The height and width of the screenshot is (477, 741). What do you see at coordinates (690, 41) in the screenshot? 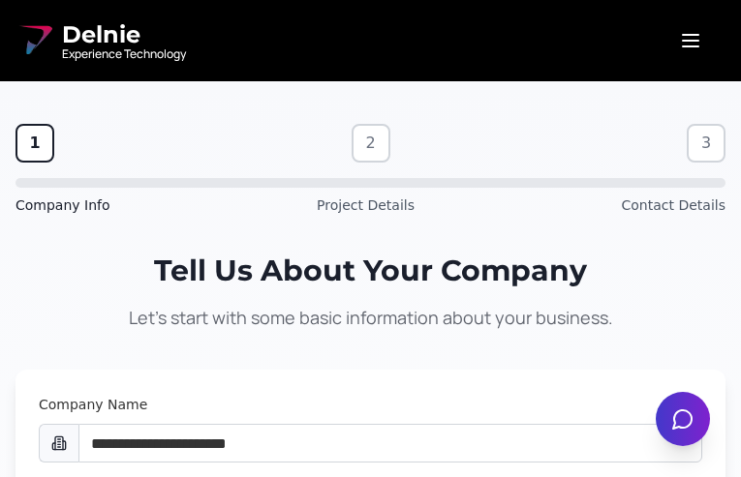
I see `button: Open menu` at bounding box center [690, 41].